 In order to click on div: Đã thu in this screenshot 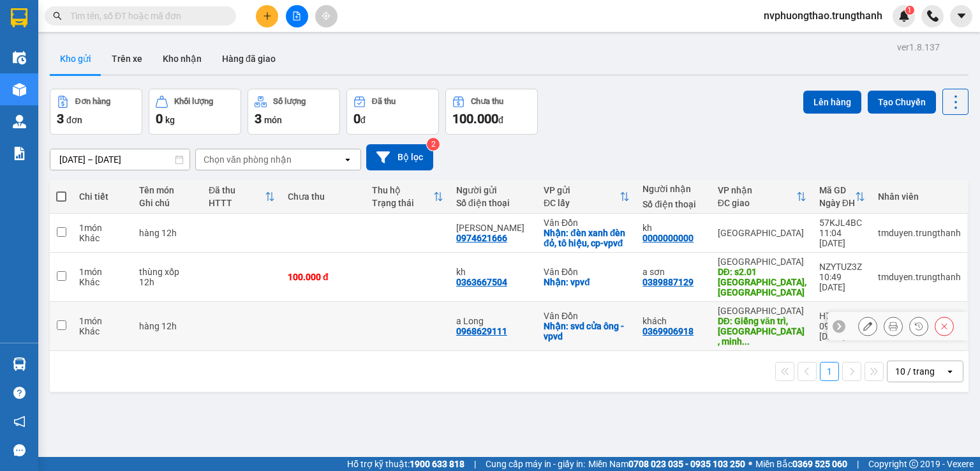, I will do `click(237, 190)`.